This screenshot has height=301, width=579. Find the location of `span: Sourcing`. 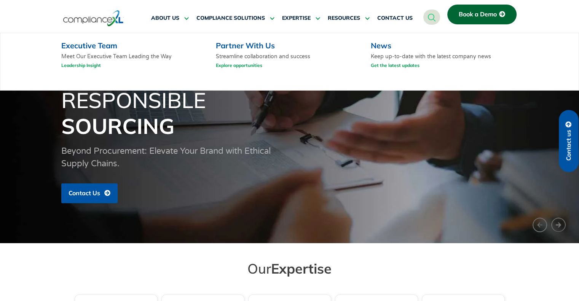

span: Sourcing is located at coordinates (118, 126).